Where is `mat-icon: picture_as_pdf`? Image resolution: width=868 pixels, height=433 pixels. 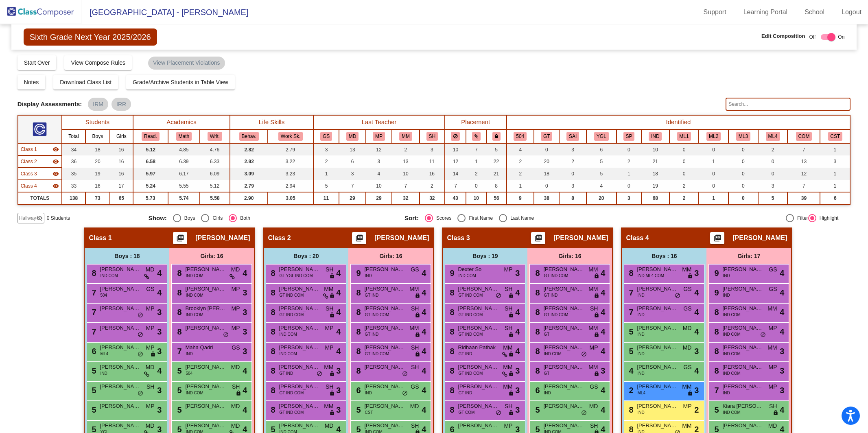
mat-icon: picture_as_pdf is located at coordinates (717, 240).